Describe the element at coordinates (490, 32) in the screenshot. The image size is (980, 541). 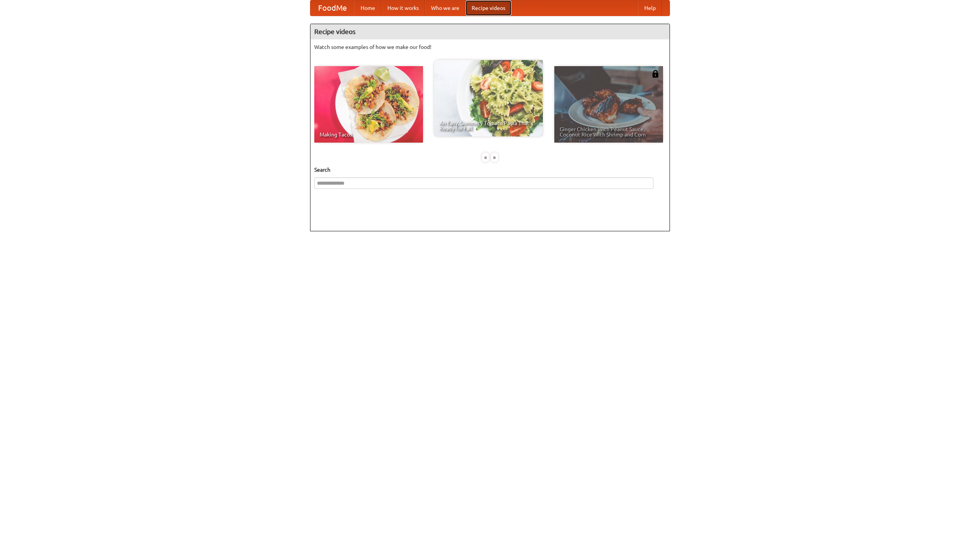
I see `h4: Recipe videos` at that location.